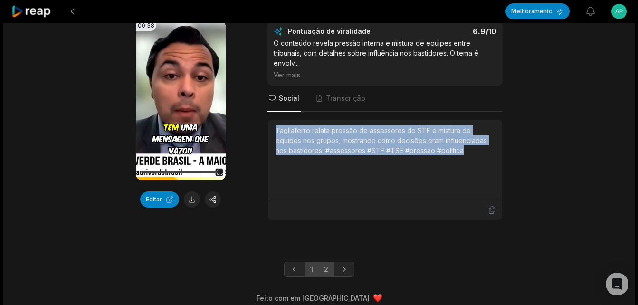 This screenshot has height=305, width=638. I want to click on span: Social, so click(289, 98).